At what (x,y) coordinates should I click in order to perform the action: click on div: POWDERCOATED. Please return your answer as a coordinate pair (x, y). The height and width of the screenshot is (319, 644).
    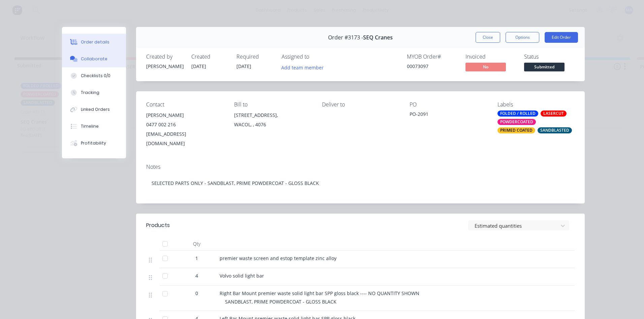
    Looking at the image, I should click on (516, 122).